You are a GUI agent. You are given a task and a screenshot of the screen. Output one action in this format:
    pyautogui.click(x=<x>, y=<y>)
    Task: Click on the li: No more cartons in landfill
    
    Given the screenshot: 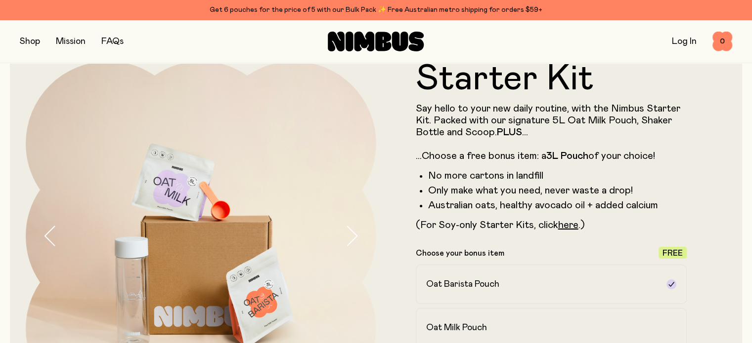 What is the action you would take?
    pyautogui.click(x=557, y=176)
    